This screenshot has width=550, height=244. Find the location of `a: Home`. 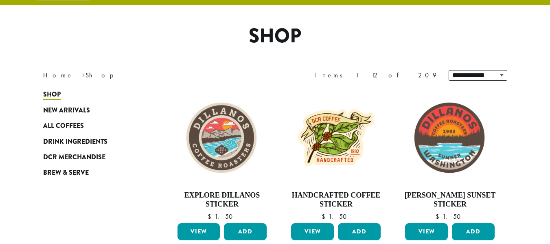

a: Home is located at coordinates (58, 75).